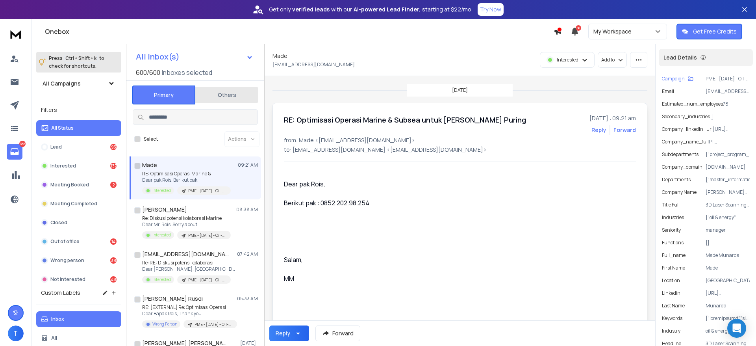 The height and width of the screenshot is (346, 756). Describe the element at coordinates (54, 338) in the screenshot. I see `p: All` at that location.